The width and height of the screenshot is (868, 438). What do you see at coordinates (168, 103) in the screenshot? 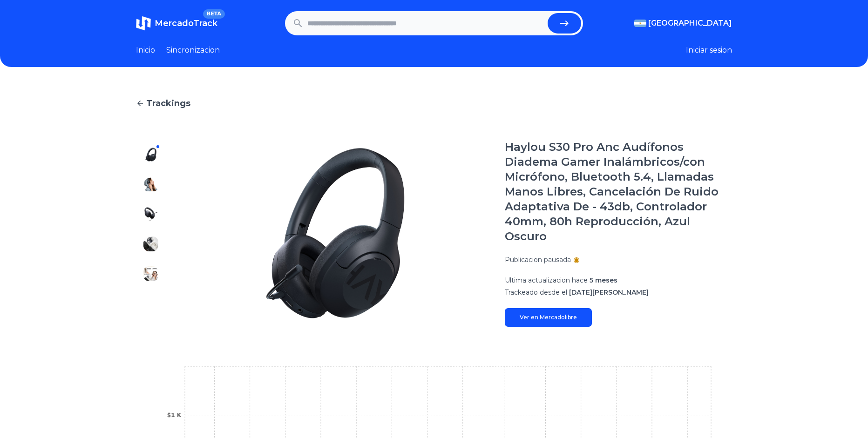
I see `span: Trackings` at bounding box center [168, 103].